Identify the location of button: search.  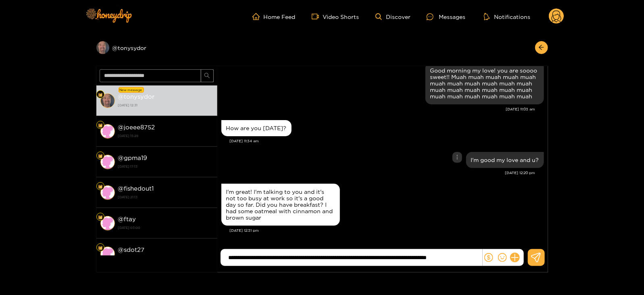
(207, 76).